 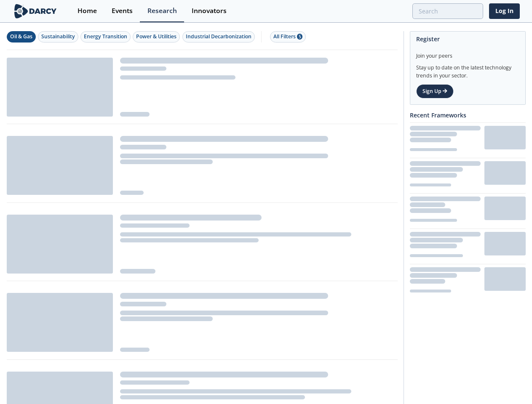 I want to click on div: Power & Utilities, so click(x=156, y=37).